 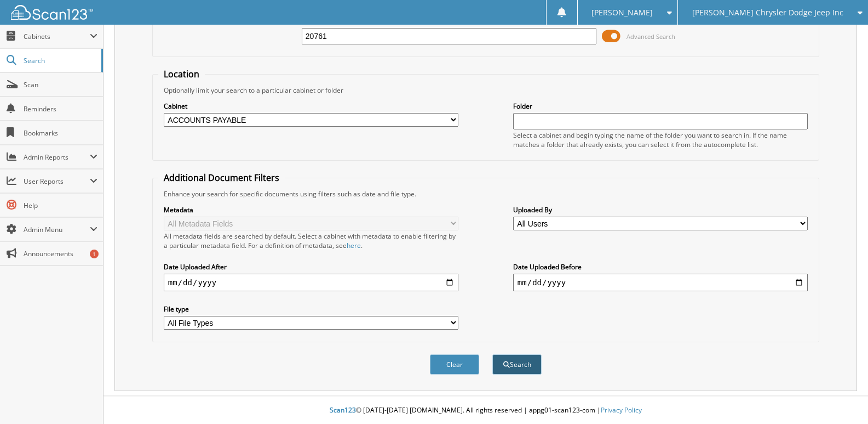 What do you see at coordinates (621, 409) in the screenshot?
I see `a: Privacy Policy` at bounding box center [621, 409].